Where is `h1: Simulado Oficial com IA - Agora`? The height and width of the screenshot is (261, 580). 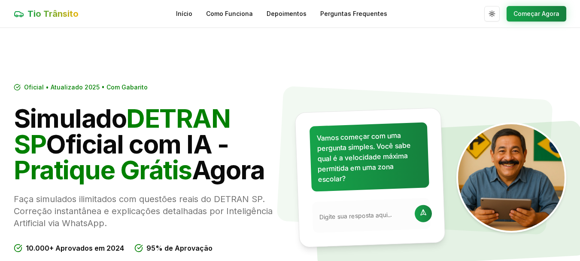 h1: Simulado Oficial com IA - Agora is located at coordinates (149, 144).